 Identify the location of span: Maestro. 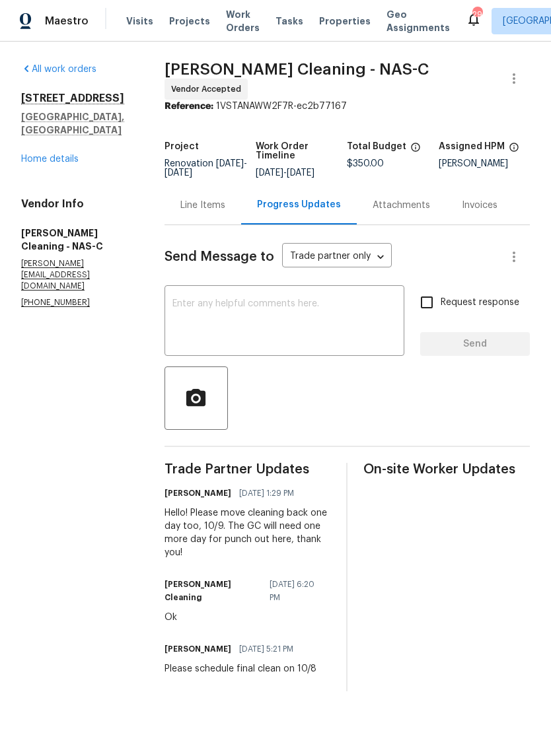
(67, 21).